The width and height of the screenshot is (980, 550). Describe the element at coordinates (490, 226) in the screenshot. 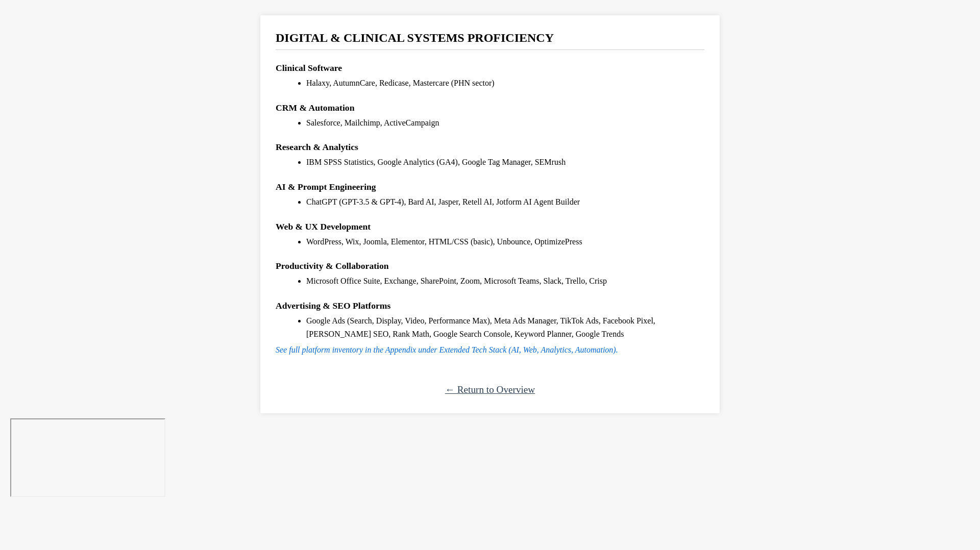

I see `h3: Web & UX Development` at that location.